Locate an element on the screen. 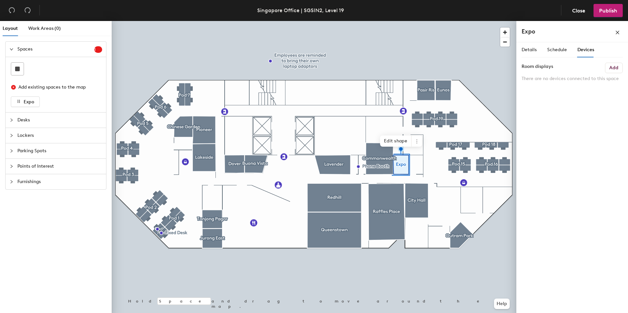 This screenshot has width=628, height=313. button: Redo (⌘ + ⇧ + Z) is located at coordinates (28, 11).